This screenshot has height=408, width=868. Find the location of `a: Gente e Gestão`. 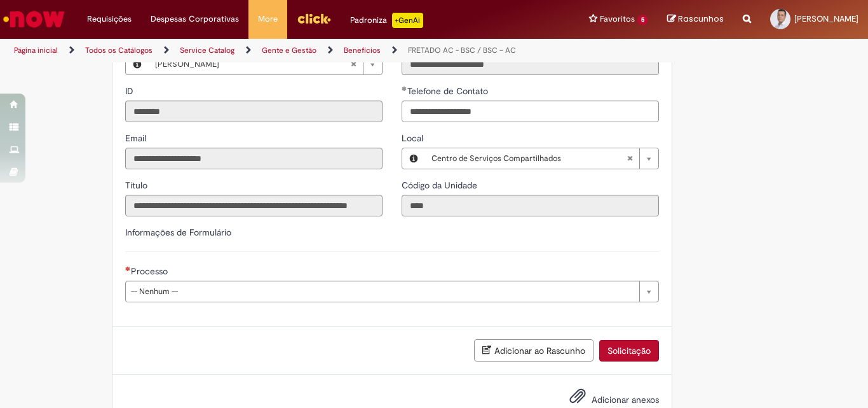

a: Gente e Gestão is located at coordinates (290, 50).